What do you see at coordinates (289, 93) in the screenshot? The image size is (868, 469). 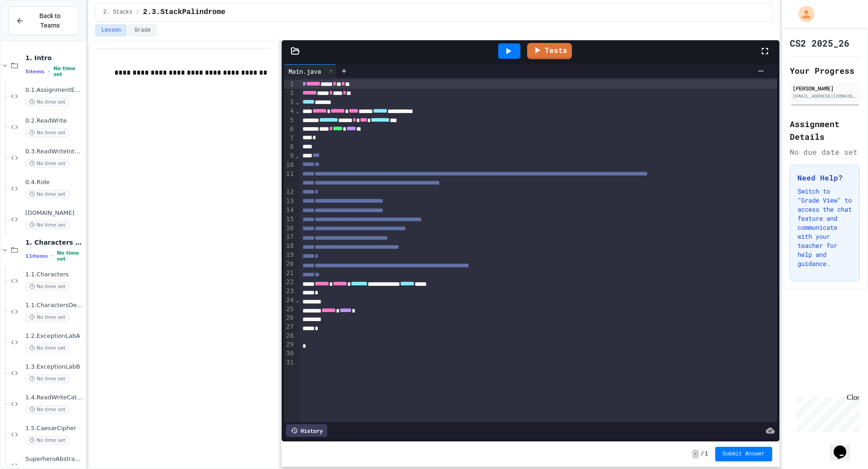 I see `div: 2` at bounding box center [289, 93].